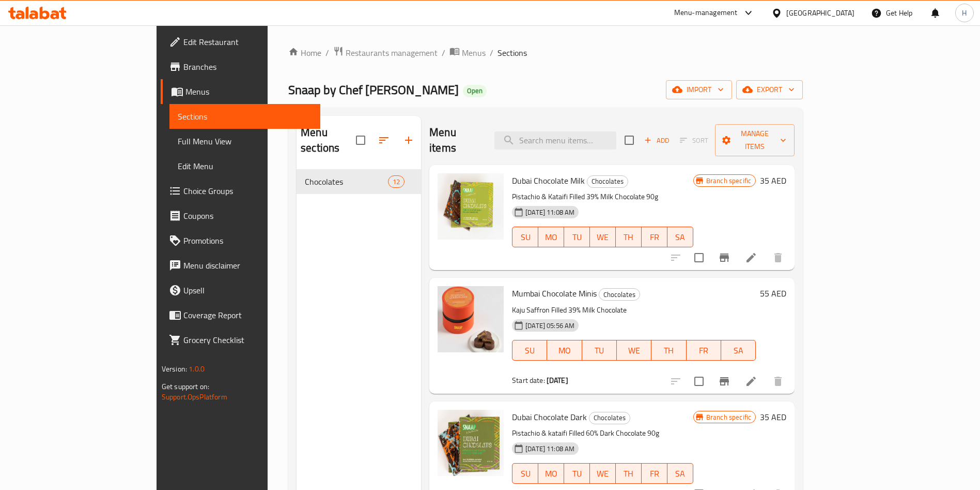 The width and height of the screenshot is (980, 490). Describe the element at coordinates (755, 140) in the screenshot. I see `span: Manage items` at that location.